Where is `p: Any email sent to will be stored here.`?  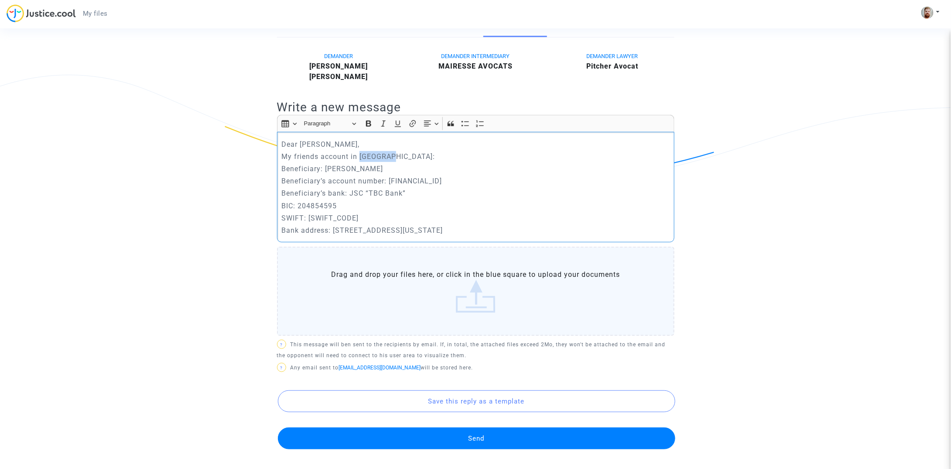
p: Any email sent to will be stored here. is located at coordinates (476, 367).